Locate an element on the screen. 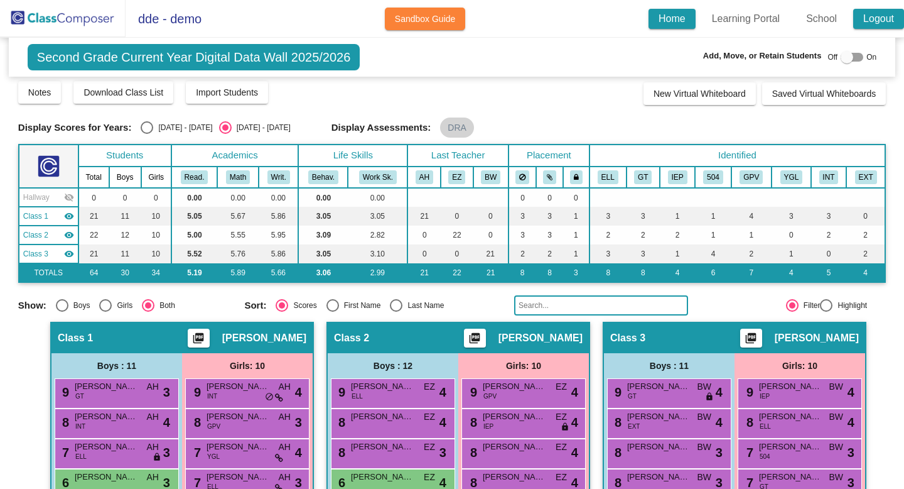 The image size is (904, 489). span: BW is located at coordinates (836, 386).